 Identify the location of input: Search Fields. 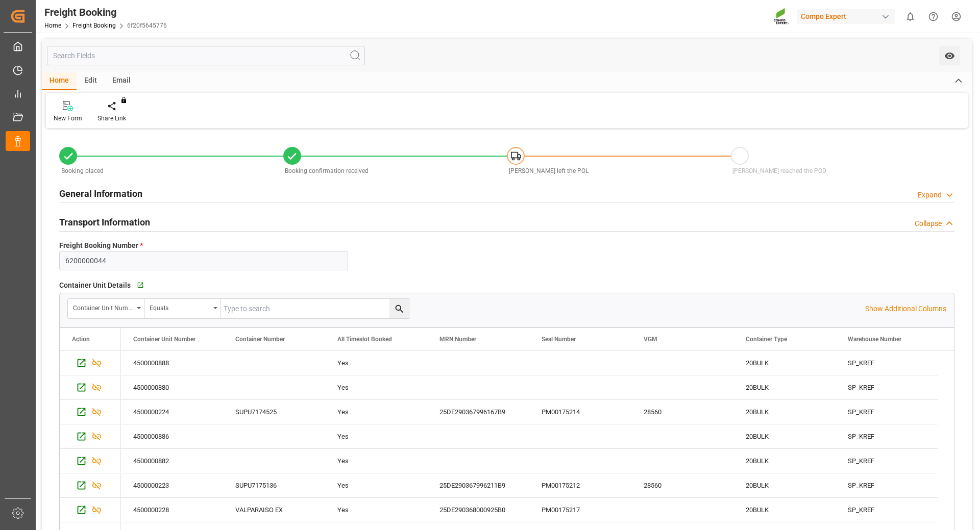
(206, 55).